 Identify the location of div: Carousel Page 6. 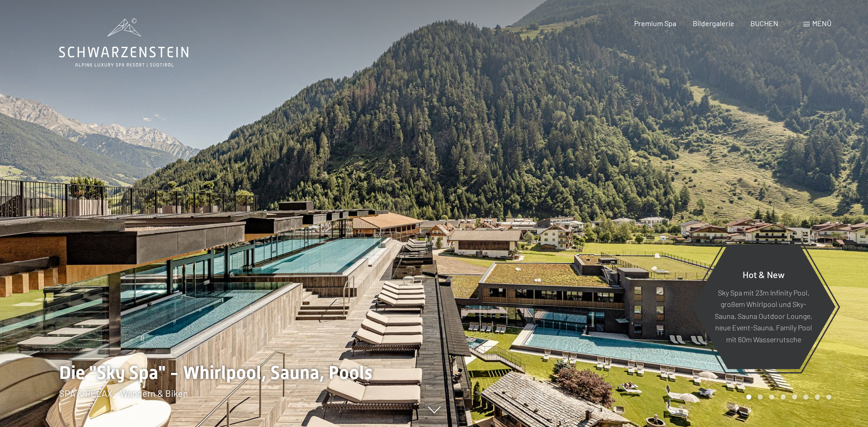
(806, 396).